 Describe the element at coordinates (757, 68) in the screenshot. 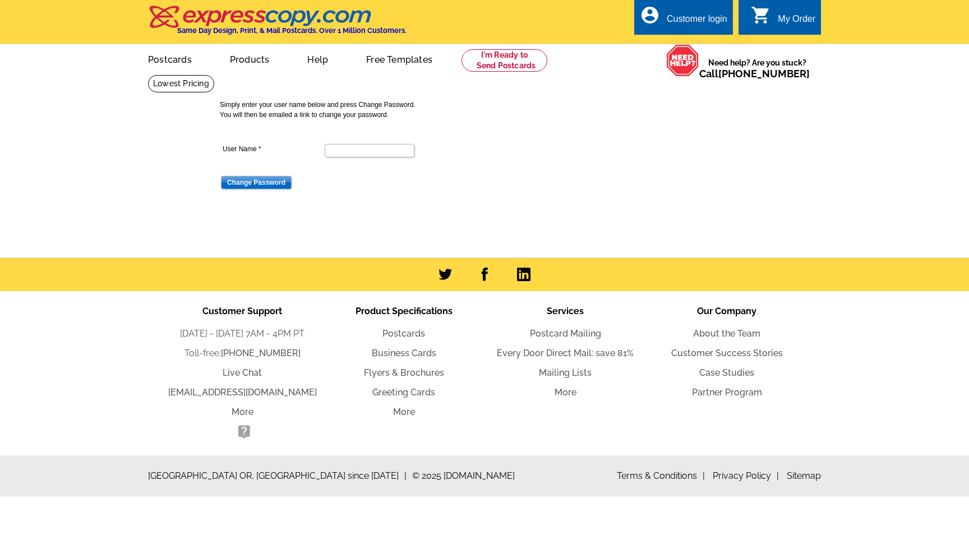

I see `span: Need help? Are you stuck?` at that location.